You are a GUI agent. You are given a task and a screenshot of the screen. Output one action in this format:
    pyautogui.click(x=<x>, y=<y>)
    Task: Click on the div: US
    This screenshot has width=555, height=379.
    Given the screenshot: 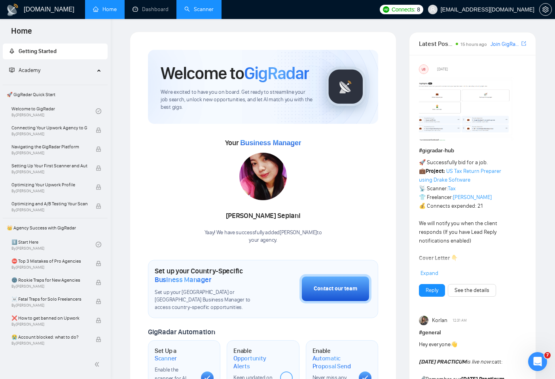 What is the action you would take?
    pyautogui.click(x=423, y=69)
    